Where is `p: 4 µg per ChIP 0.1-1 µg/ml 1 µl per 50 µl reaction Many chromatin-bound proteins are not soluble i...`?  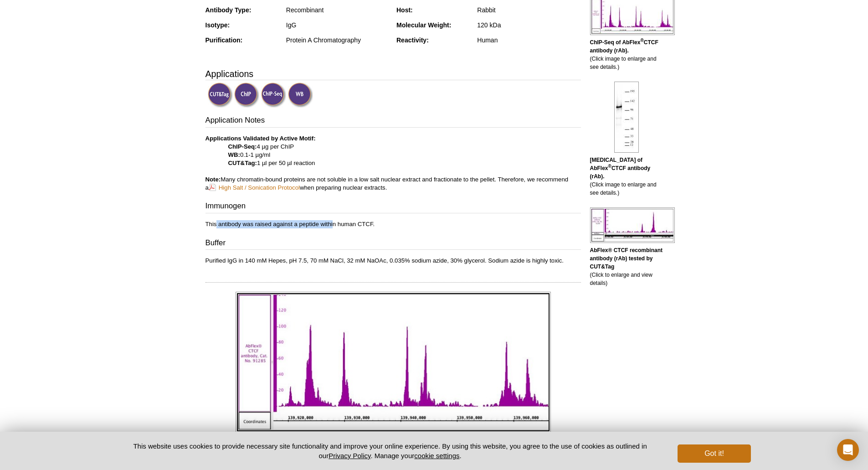
p: 4 µg per ChIP 0.1-1 µg/ml 1 µl per 50 µl reaction Many chromatin-bound proteins are not soluble i... is located at coordinates (393, 163).